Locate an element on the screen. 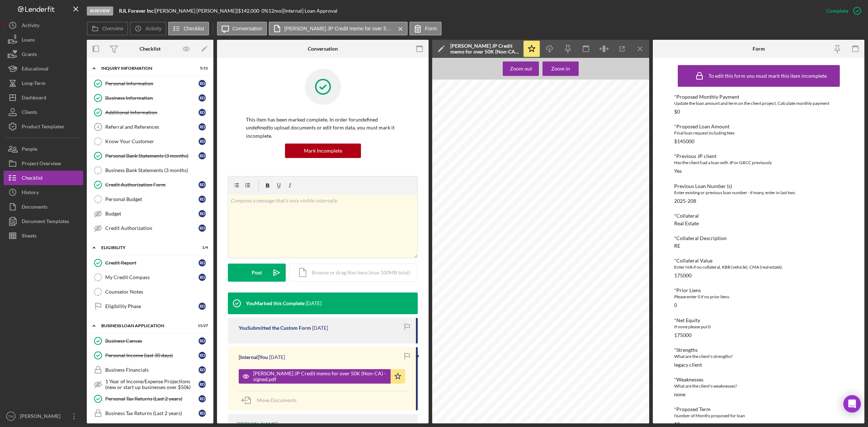 This screenshot has width=868, height=427. span: MONTHLY is located at coordinates (611, 285).